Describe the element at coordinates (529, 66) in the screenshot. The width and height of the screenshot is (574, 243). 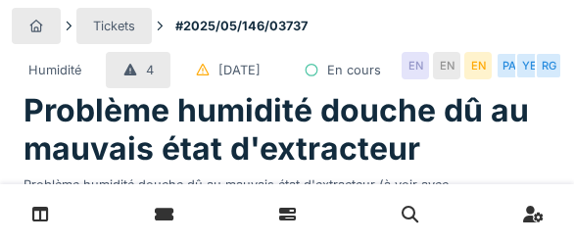
I see `div: YE` at that location.